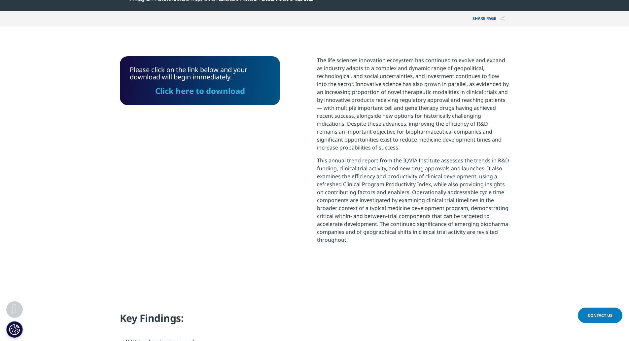  Describe the element at coordinates (200, 91) in the screenshot. I see `a: Click here to download` at that location.